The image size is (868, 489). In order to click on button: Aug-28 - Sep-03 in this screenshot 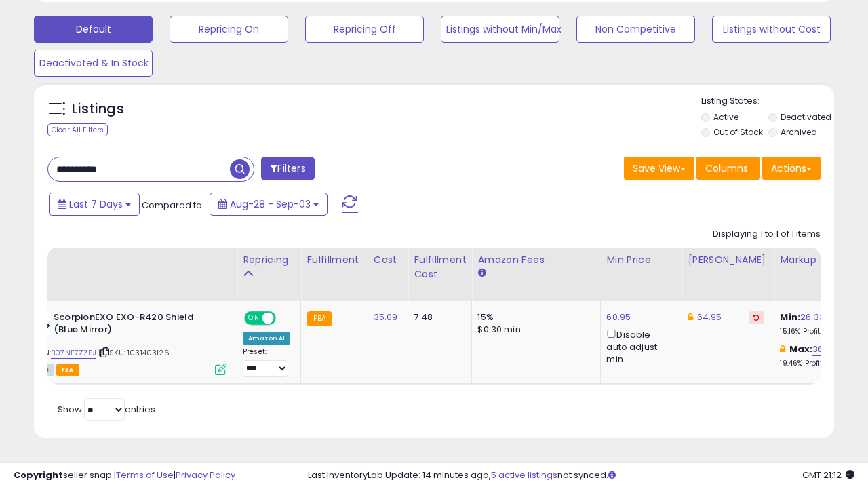, I will do `click(269, 204)`.